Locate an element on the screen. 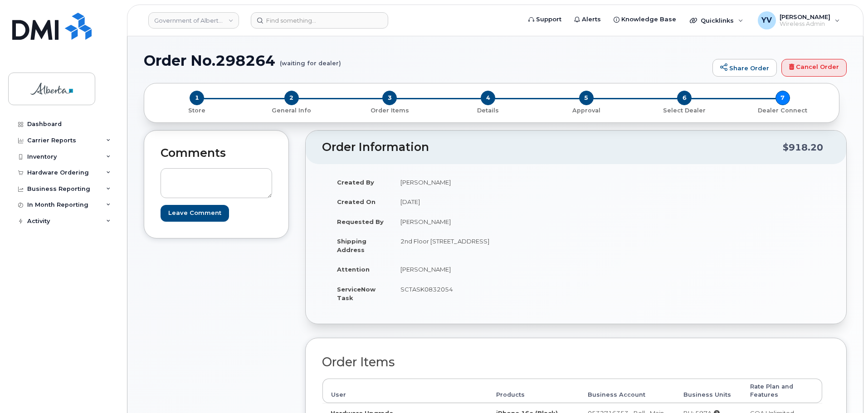  p: Select Dealer is located at coordinates (684, 111).